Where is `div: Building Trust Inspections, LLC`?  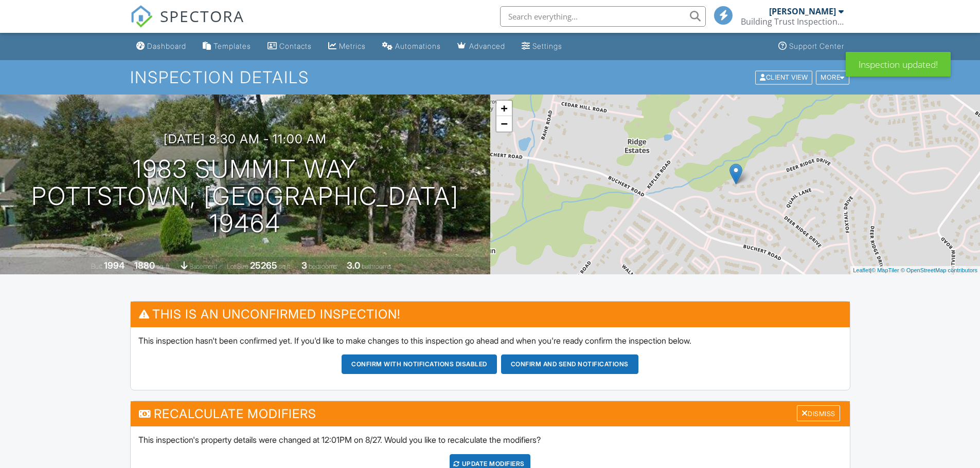 div: Building Trust Inspections, LLC is located at coordinates (792, 22).